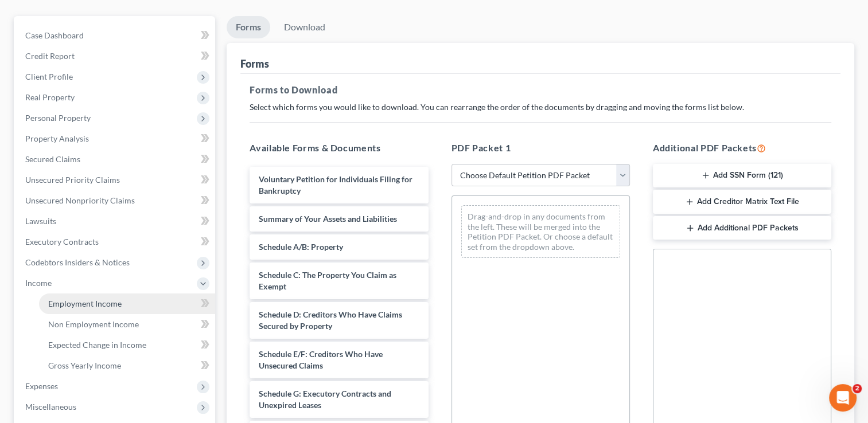  What do you see at coordinates (305, 27) in the screenshot?
I see `a: Download` at bounding box center [305, 27].